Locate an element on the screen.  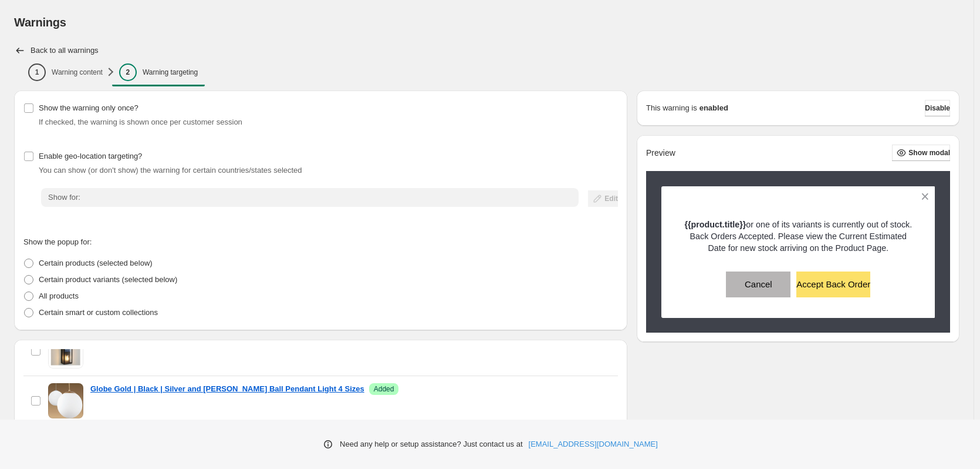
span: Enable geo-location targeting? is located at coordinates (90, 156).